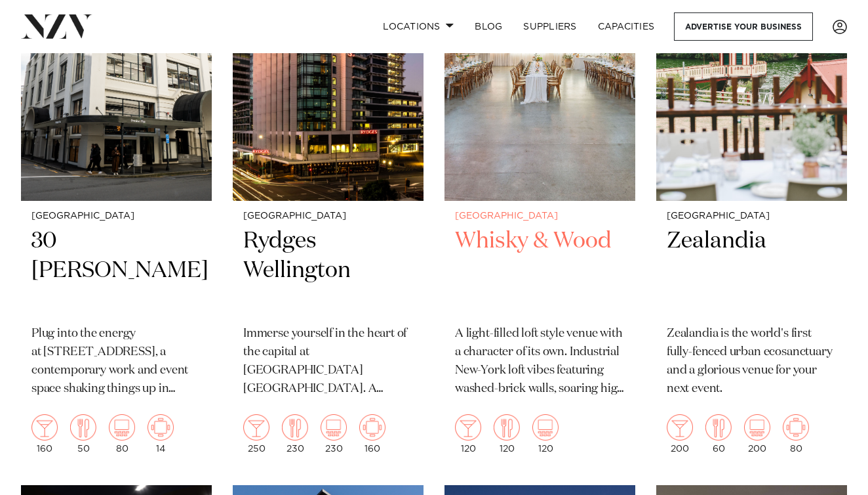  Describe the element at coordinates (751, 361) in the screenshot. I see `p: Zealandia is the world's first fully-fenced urban ecosanctuary and a glorious venue for your next...` at that location.